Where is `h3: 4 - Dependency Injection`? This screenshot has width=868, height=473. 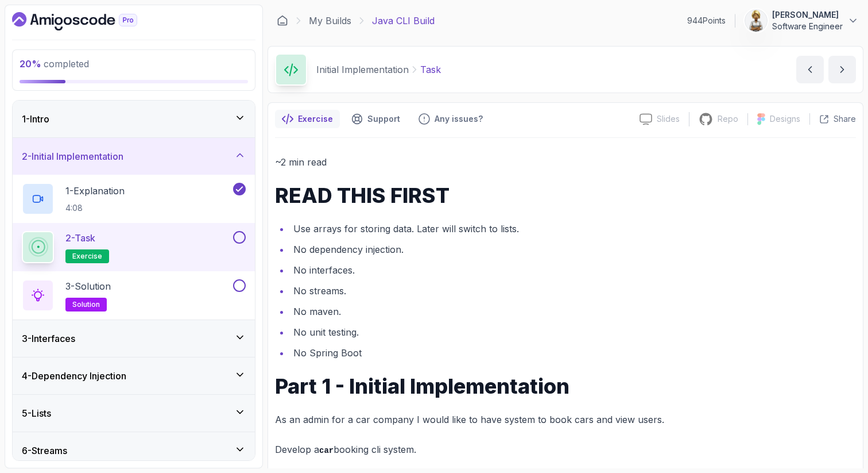
h3: 4 - Dependency Injection is located at coordinates (74, 376).